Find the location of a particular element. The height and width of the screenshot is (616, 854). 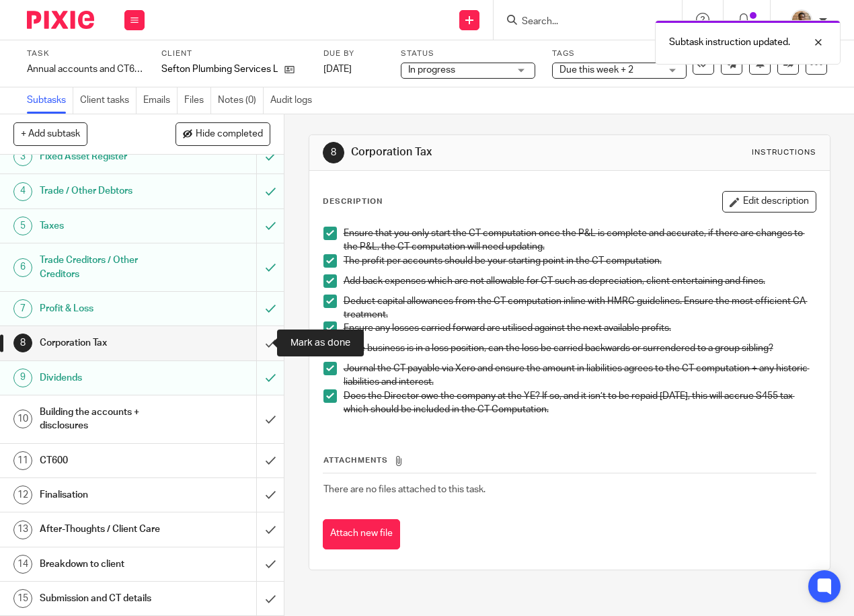

div: 4 is located at coordinates (23, 191).